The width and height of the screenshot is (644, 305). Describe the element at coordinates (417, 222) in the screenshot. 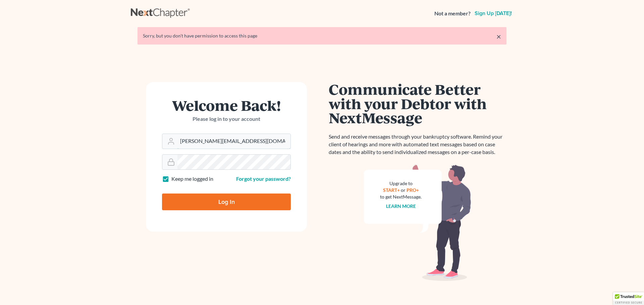

I see `img: nextmessage_bg-59042aed3d76b12b5cd301f8e5b87938c9018125f34e5fa2b7a6b67550977c72.svg` at that location.